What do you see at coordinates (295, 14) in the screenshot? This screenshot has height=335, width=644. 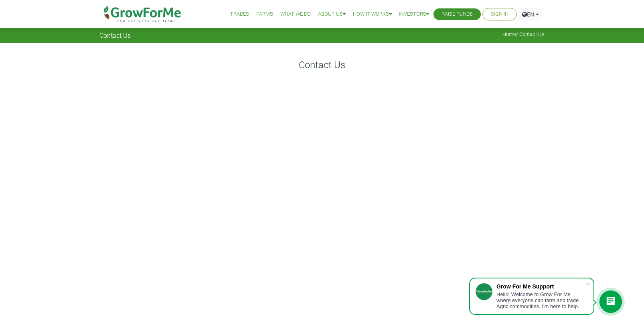 I see `a: What We Do` at bounding box center [295, 14].